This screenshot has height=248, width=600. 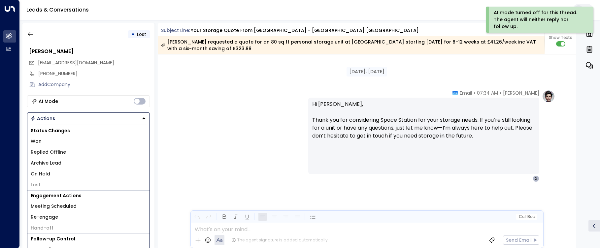 I want to click on span: 07:34 AM, so click(x=488, y=93).